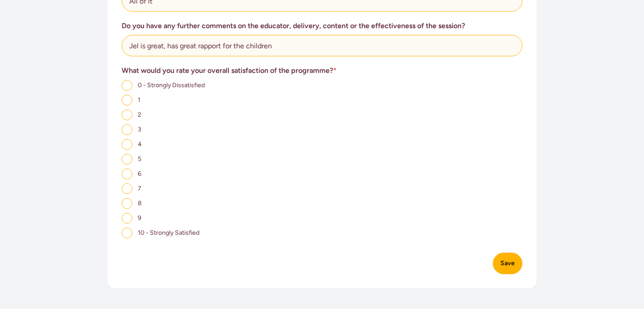  What do you see at coordinates (140, 218) in the screenshot?
I see `span: 9` at bounding box center [140, 218].